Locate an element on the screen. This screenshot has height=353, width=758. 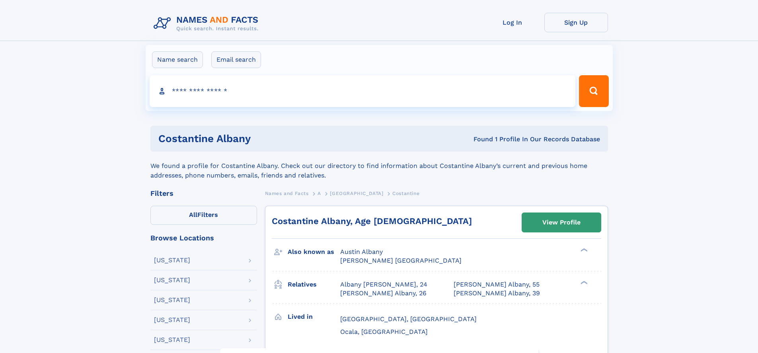
img: Logo Names and Facts is located at coordinates (208, 23).